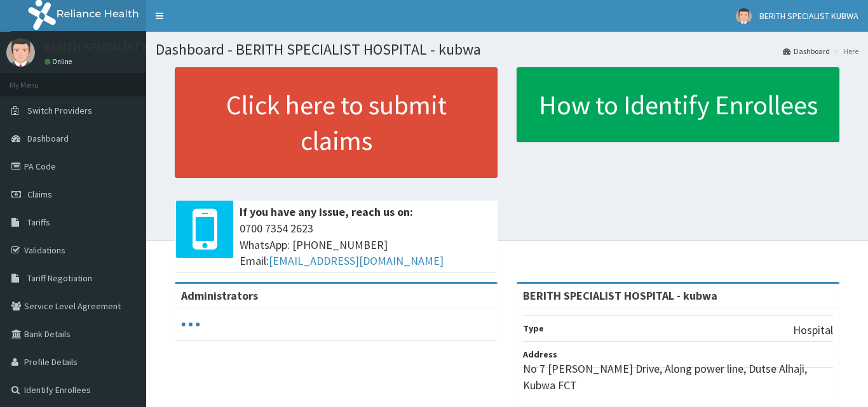 This screenshot has width=868, height=407. I want to click on a: Online, so click(60, 62).